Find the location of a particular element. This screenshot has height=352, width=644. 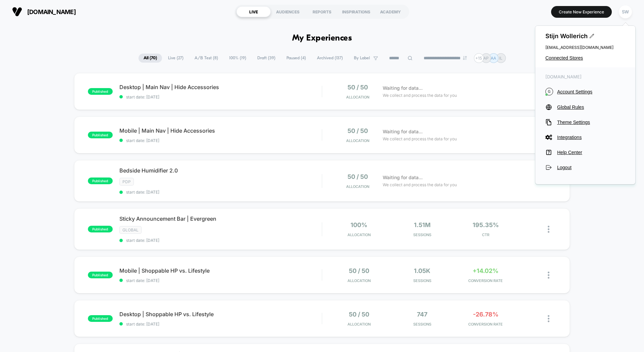

button: Connected Stores is located at coordinates (585, 58).